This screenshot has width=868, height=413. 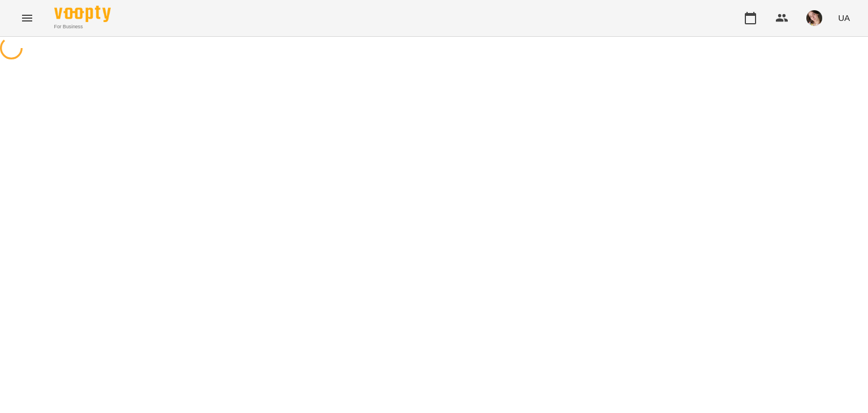 What do you see at coordinates (844, 18) in the screenshot?
I see `button: UA` at bounding box center [844, 18].